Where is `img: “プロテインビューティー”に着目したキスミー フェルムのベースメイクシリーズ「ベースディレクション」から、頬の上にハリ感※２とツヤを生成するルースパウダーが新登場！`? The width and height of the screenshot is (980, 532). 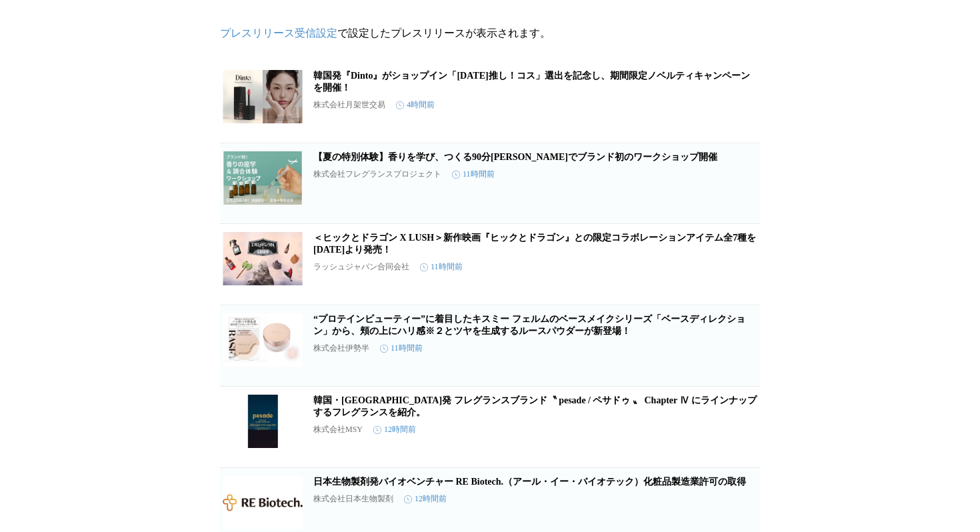 img: “プロテインビューティー”に着目したキスミー フェルムのベースメイクシリーズ「ベースディレクション」から、頬の上にハリ感※２とツヤを生成するルースパウダーが新登場！ is located at coordinates (263, 340).